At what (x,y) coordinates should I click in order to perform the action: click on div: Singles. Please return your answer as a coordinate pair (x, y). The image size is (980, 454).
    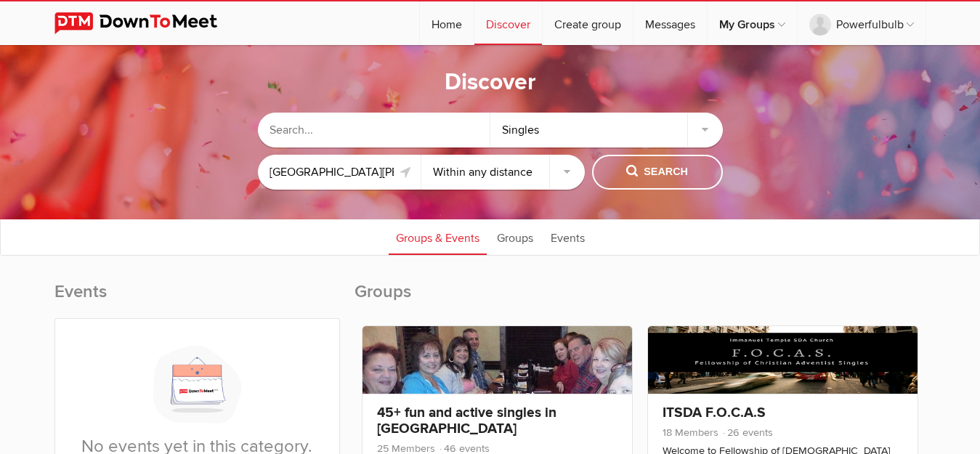
    Looking at the image, I should click on (606, 131).